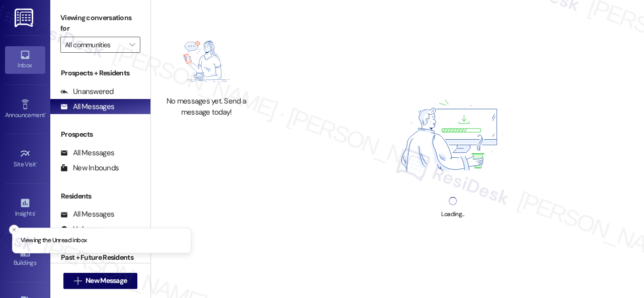 Image resolution: width=644 pixels, height=298 pixels. I want to click on a: Buildings, so click(25, 258).